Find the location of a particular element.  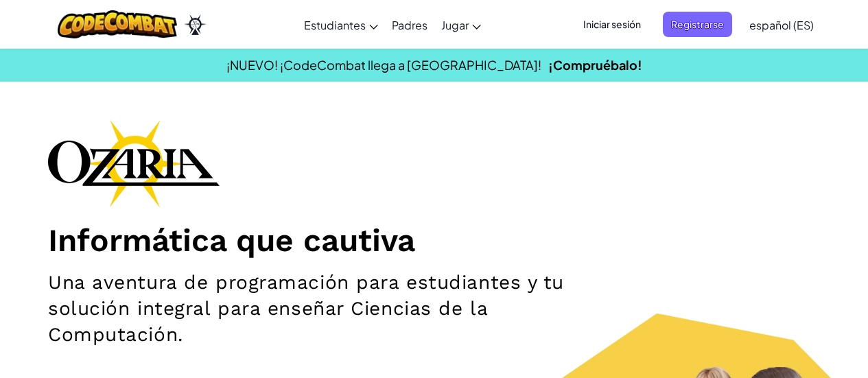

h2: Una aventura de programación para estudiantes y tu solución integral para enseñar Ciencias de la ... is located at coordinates (306, 309).